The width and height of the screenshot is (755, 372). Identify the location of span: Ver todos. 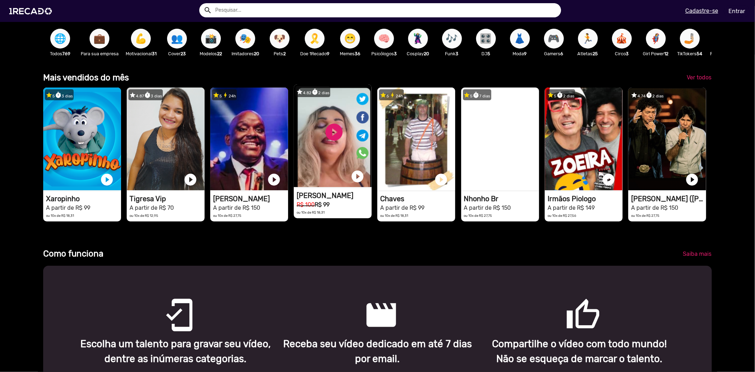
(699, 77).